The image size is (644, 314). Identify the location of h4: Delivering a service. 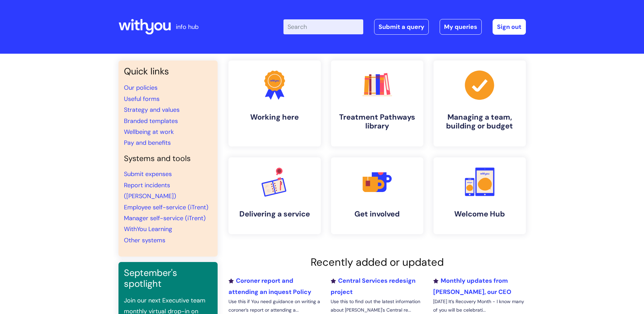
(275, 214).